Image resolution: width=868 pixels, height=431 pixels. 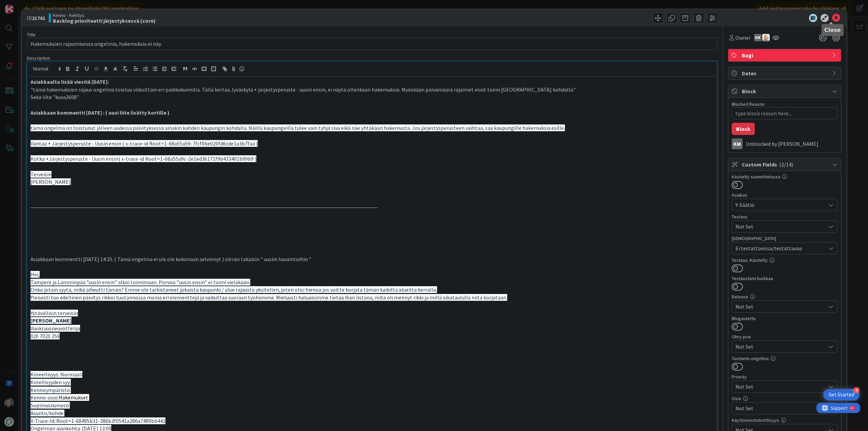 What do you see at coordinates (36, 18) in the screenshot?
I see `span: ID` at bounding box center [36, 18].